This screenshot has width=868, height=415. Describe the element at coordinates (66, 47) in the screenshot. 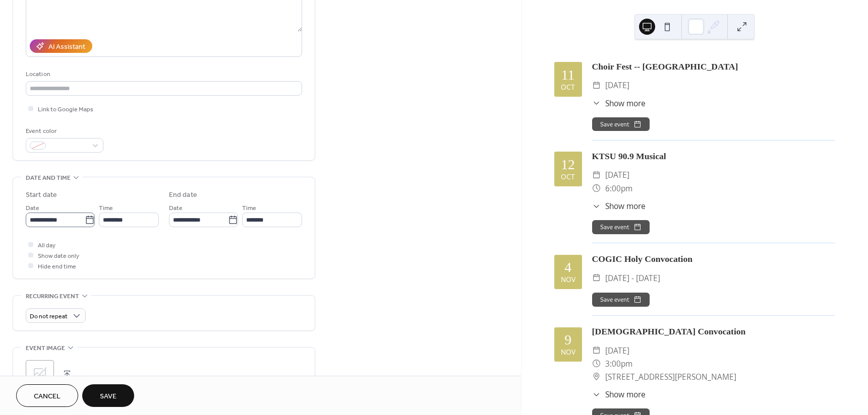

I see `div: AI Assistant` at that location.